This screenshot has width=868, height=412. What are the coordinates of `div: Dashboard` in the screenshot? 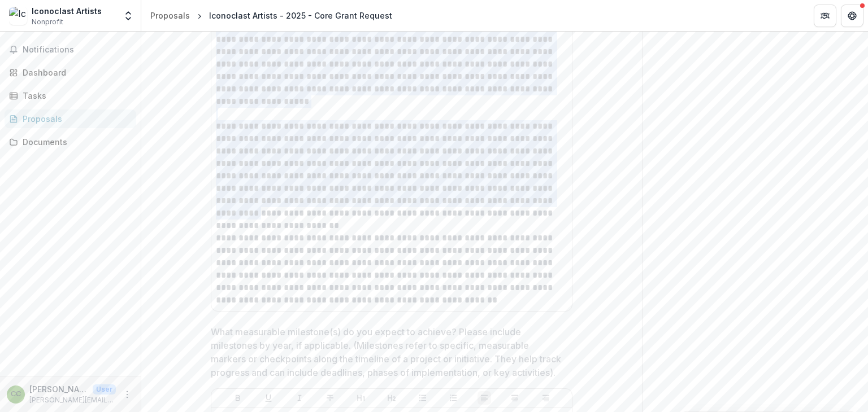 It's located at (75, 72).